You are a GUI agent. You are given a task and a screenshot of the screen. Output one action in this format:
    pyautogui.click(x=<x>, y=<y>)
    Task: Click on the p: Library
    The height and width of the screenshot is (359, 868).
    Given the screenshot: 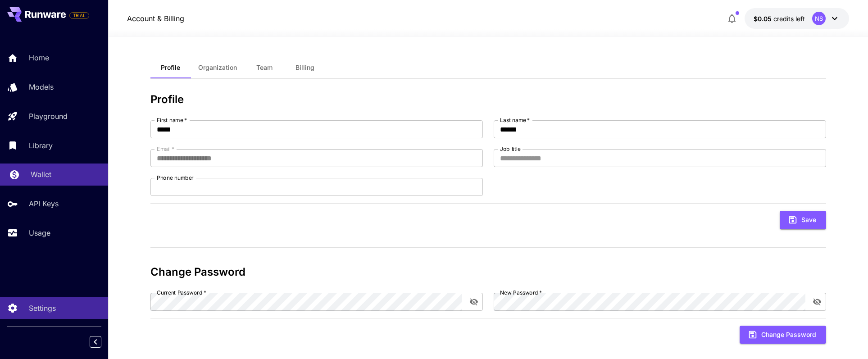 What is the action you would take?
    pyautogui.click(x=41, y=145)
    